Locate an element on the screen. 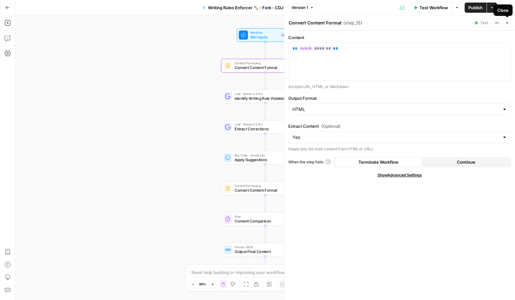 Image resolution: width=515 pixels, height=300 pixels. span: Terminate Workflow is located at coordinates (379, 162).